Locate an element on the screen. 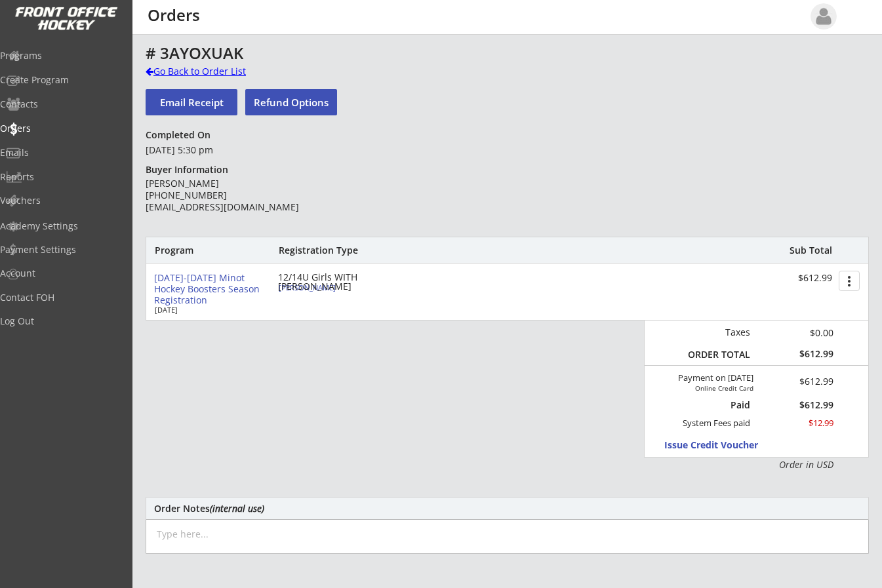  div: Registration Type is located at coordinates (354, 250).